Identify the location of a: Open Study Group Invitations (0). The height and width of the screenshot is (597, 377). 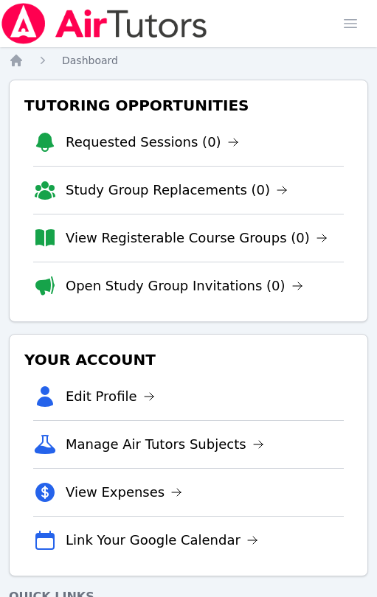
(184, 286).